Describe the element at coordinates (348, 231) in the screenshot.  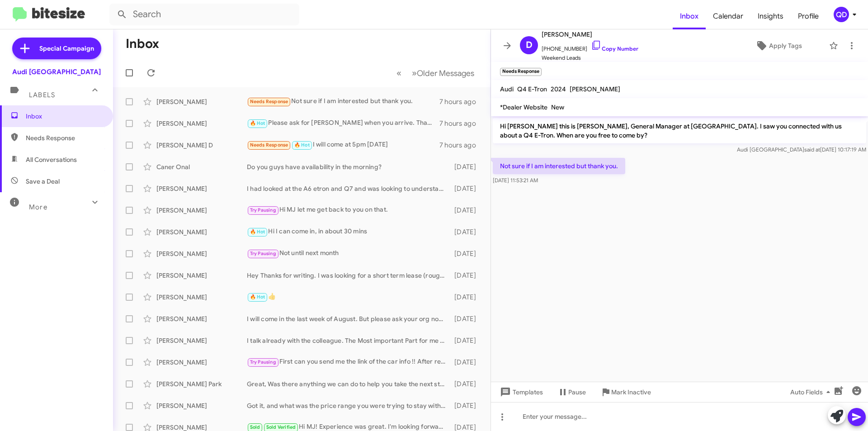
I see `div: Hi I can come in, in about 30 mins` at that location.